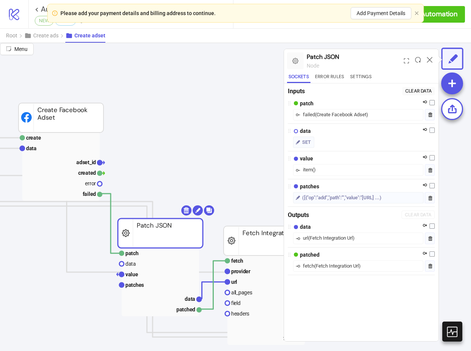 Image resolution: width=471 pixels, height=351 pixels. Describe the element at coordinates (309, 186) in the screenshot. I see `div: patches` at that location.